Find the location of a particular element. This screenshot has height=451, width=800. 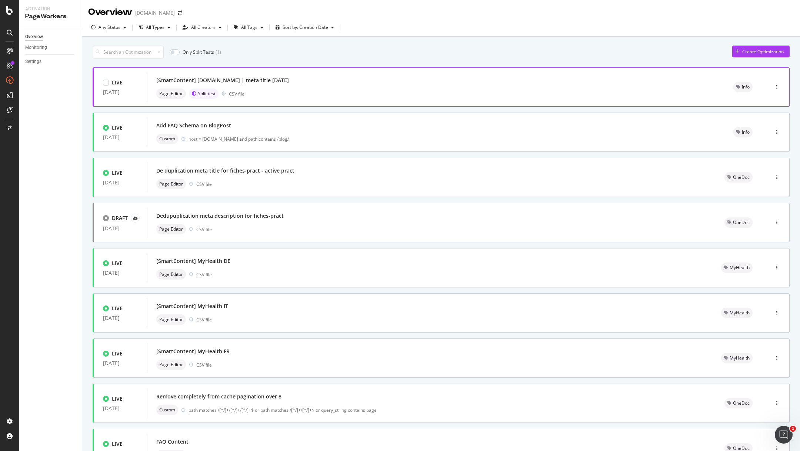

div: All Creators is located at coordinates (203, 27).